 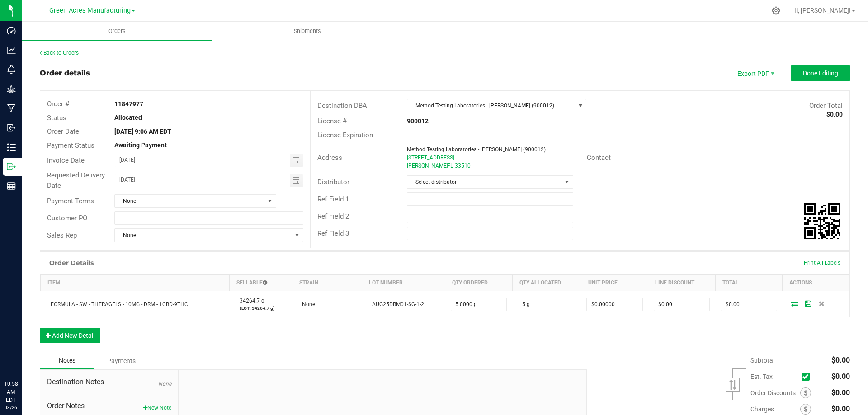 I want to click on h1: Order Details, so click(x=71, y=263).